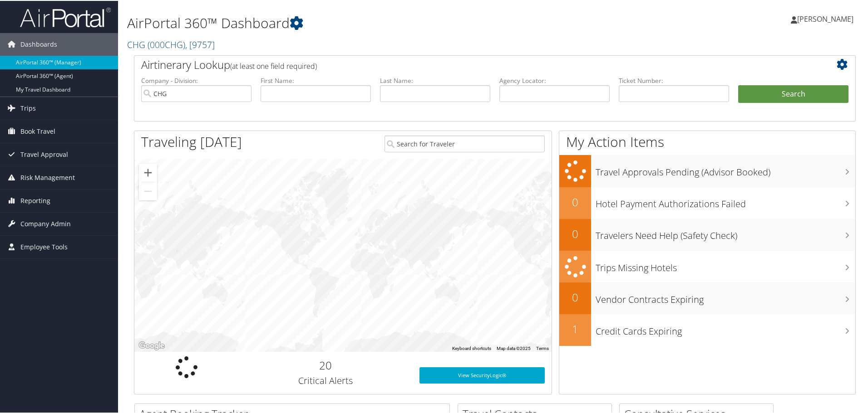  What do you see at coordinates (707, 329) in the screenshot?
I see `a: 1Credit Cards Expiring` at bounding box center [707, 329].